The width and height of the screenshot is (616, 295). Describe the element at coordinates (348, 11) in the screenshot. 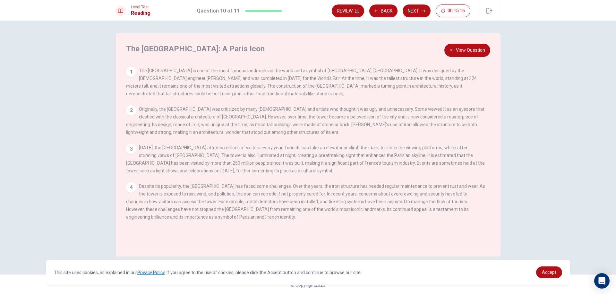

I see `button: Review` at that location.